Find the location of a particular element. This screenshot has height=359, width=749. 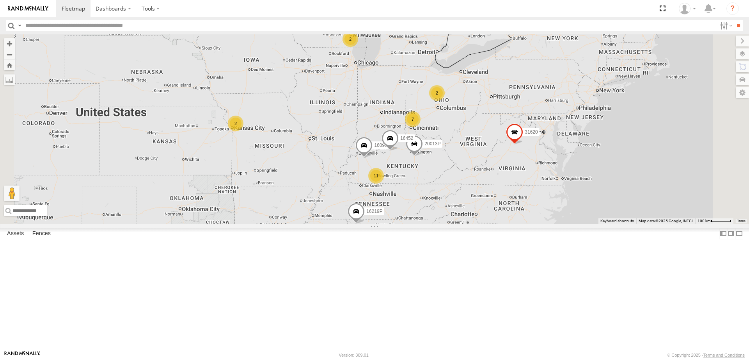

span: 100 km is located at coordinates (704, 220).